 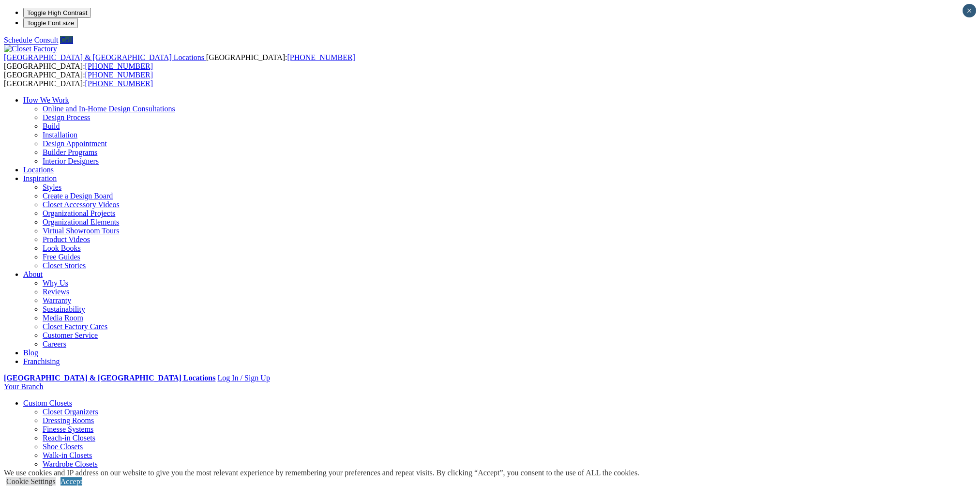 What do you see at coordinates (47, 403) in the screenshot?
I see `a: Custom Closets` at bounding box center [47, 403].